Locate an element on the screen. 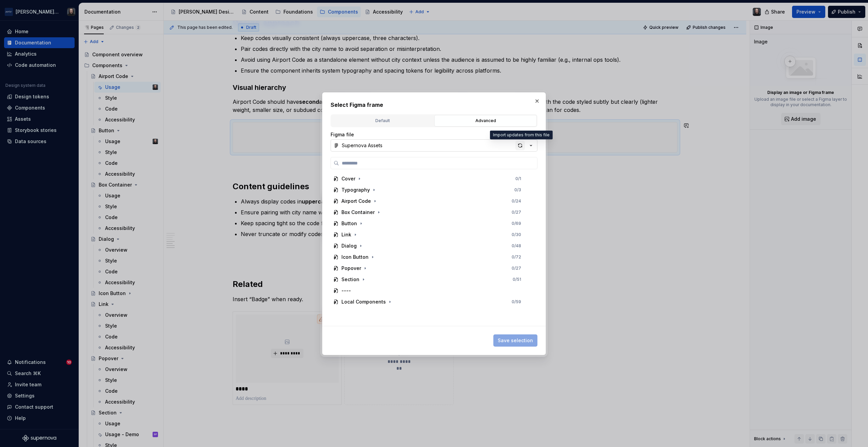  button: Supernova Assets is located at coordinates (434, 145).